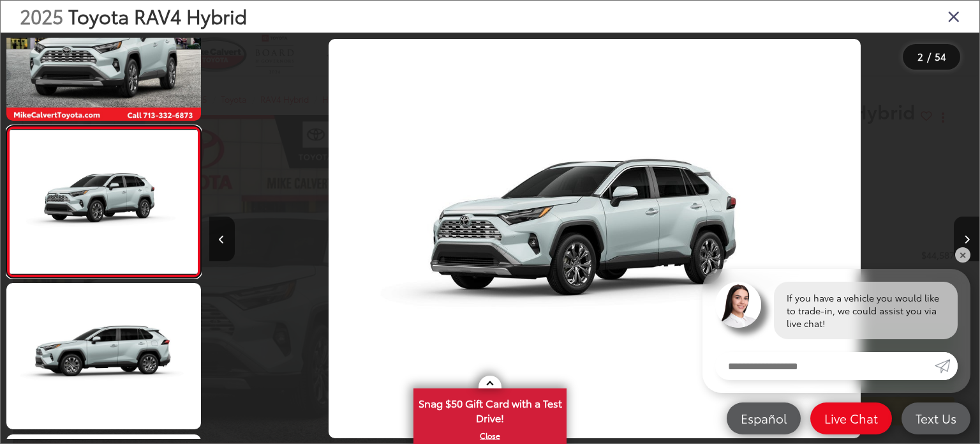 The height and width of the screenshot is (444, 980). Describe the element at coordinates (594, 239) in the screenshot. I see `div: 2025 Toyota RAV4 Hybrid Hybrid Limited 1` at that location.